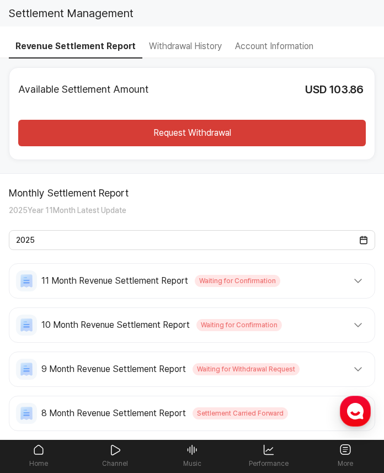 The width and height of the screenshot is (384, 473). What do you see at coordinates (67, 210) in the screenshot?
I see `span: 2025 Year 11 Month Latest Update` at bounding box center [67, 210].